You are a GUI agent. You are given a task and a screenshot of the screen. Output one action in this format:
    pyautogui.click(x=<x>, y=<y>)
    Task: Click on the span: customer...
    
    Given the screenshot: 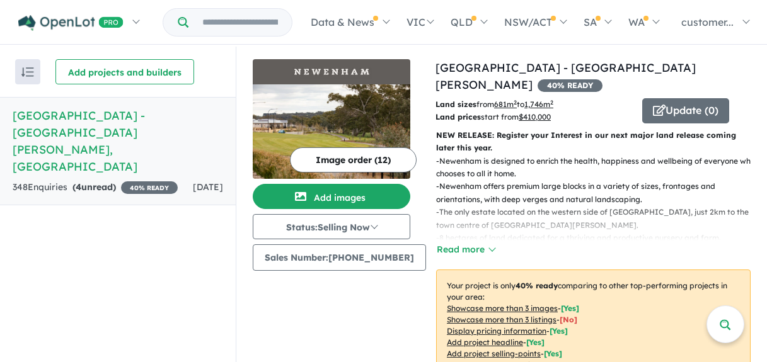 What is the action you would take?
    pyautogui.click(x=707, y=22)
    